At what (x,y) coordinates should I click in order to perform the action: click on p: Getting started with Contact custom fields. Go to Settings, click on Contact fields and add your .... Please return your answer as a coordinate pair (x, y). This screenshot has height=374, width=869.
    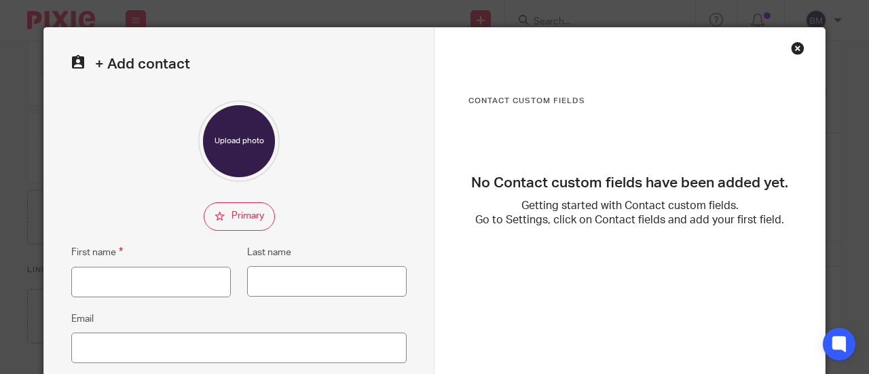
    Looking at the image, I should click on (629, 213).